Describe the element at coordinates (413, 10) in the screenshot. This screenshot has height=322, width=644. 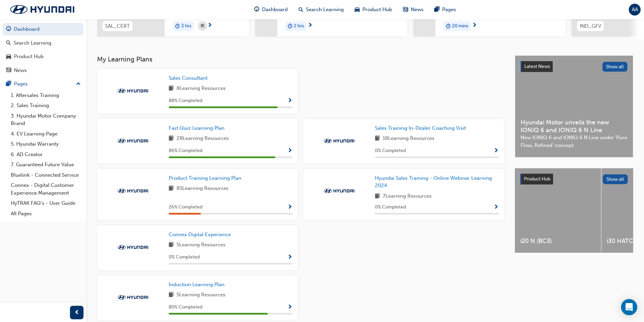
I see `a: news-iconNews` at that location.